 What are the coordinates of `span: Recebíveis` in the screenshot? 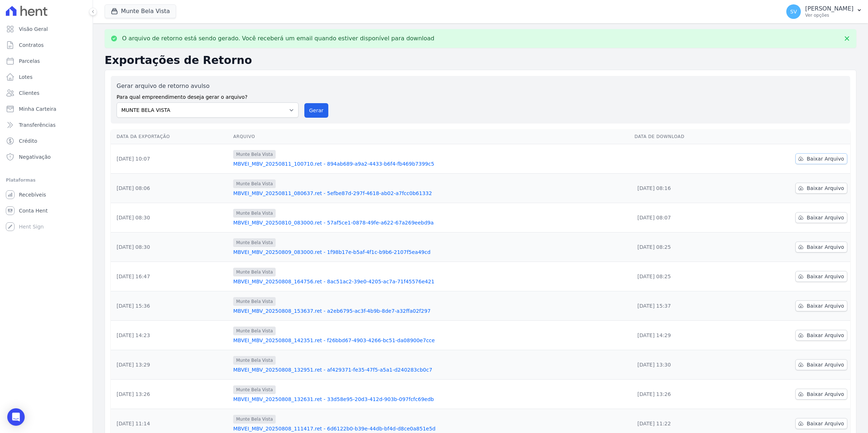 It's located at (32, 195).